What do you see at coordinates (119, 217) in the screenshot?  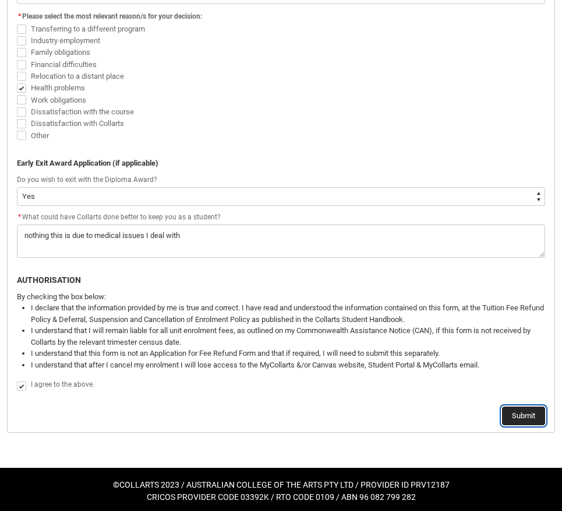 I see `span: What could have Collarts done better to keep you as a student?` at bounding box center [119, 217].